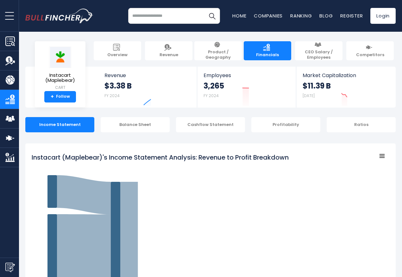 The image size is (402, 277). What do you see at coordinates (268, 51) in the screenshot?
I see `a: Financials` at bounding box center [268, 51].